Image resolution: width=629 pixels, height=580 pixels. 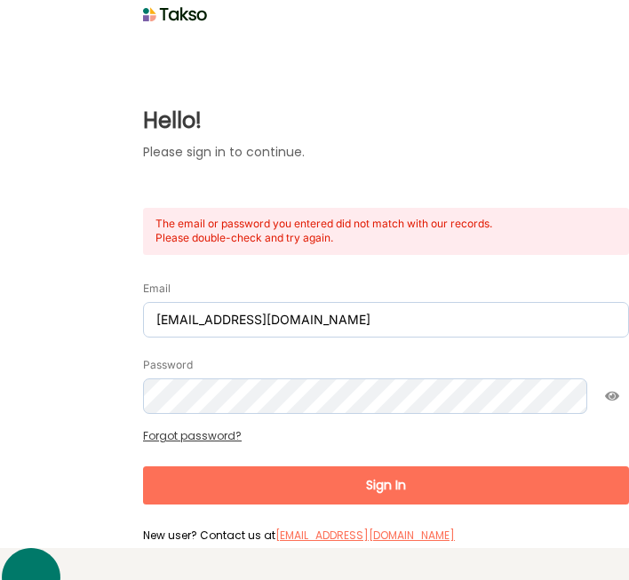 What do you see at coordinates (386, 121) in the screenshot?
I see `label: Hello!` at bounding box center [386, 121].